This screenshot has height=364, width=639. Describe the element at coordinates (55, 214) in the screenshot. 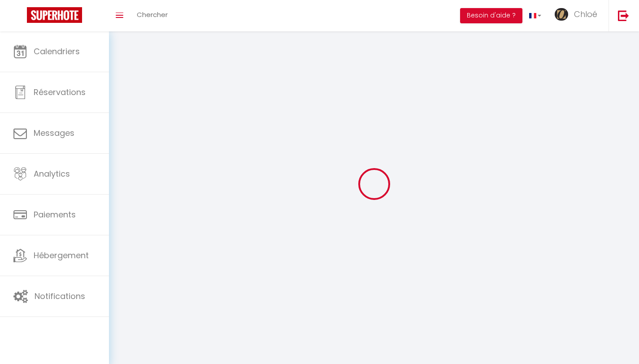

I see `span: Paiements` at that location.